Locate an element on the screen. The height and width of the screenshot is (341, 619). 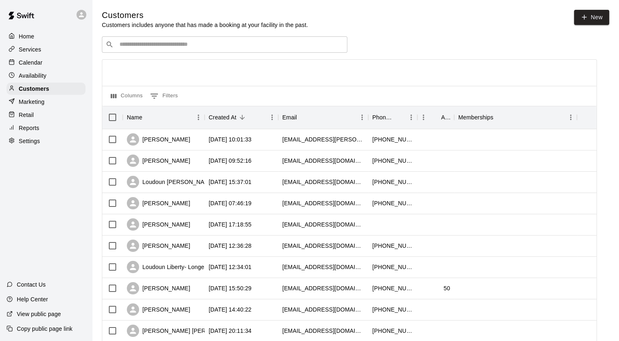
p: Settings is located at coordinates (29, 141).